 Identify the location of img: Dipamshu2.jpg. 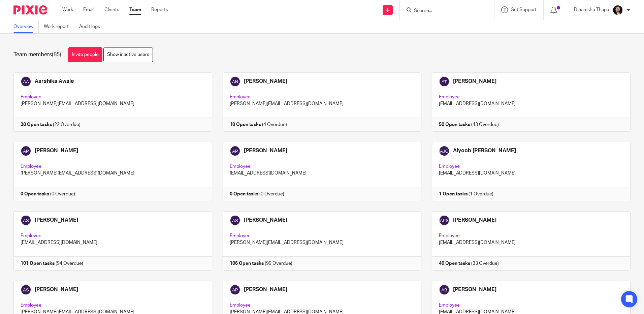
(618, 10).